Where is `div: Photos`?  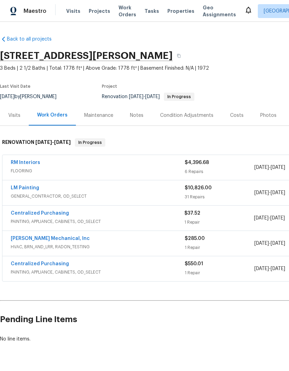 div: Photos is located at coordinates (268, 115).